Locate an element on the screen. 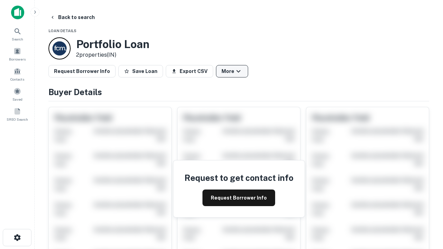 This screenshot has height=249, width=443. div: SREO Search is located at coordinates (17, 114).